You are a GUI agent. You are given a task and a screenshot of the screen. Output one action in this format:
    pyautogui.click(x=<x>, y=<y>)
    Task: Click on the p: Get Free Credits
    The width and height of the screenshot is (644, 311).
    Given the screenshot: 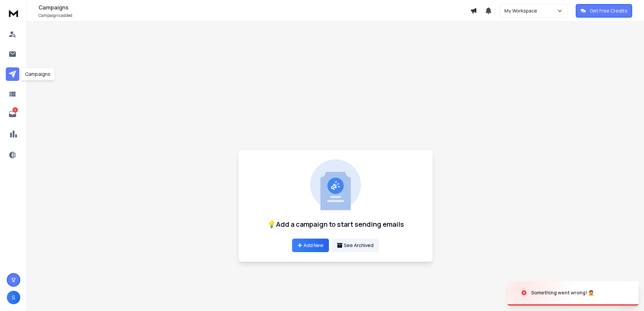 What is the action you would take?
    pyautogui.click(x=608, y=11)
    